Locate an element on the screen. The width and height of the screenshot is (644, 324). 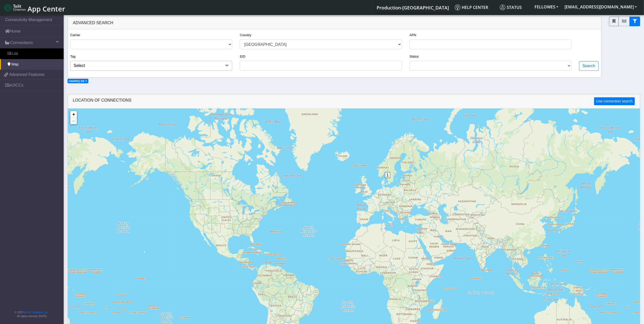
label: Country is located at coordinates (246, 35).